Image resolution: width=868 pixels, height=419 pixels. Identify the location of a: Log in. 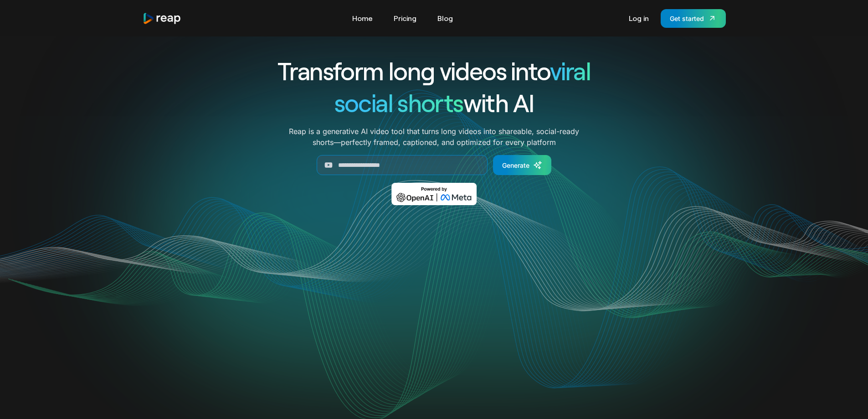
(639, 18).